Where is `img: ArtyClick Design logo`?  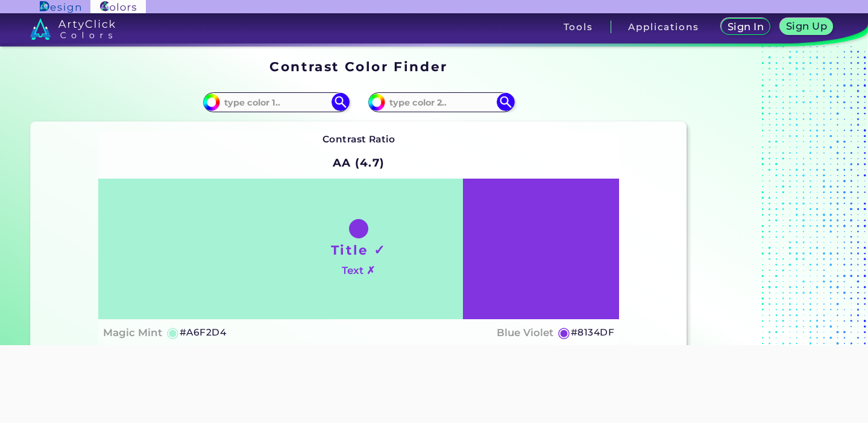
img: ArtyClick Design logo is located at coordinates (60, 7).